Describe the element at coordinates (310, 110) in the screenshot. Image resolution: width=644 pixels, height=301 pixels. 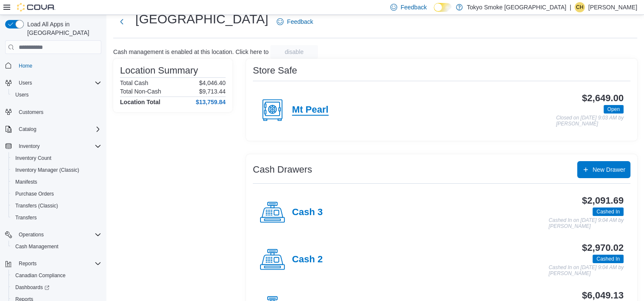
I see `h4: Mt Pearl` at that location.